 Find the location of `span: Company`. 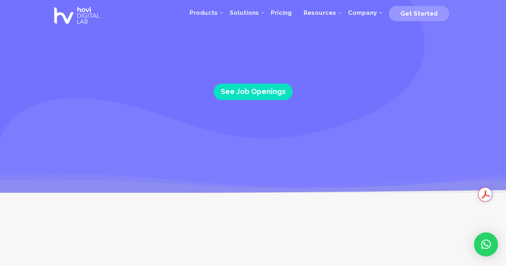

span: Company is located at coordinates (362, 13).